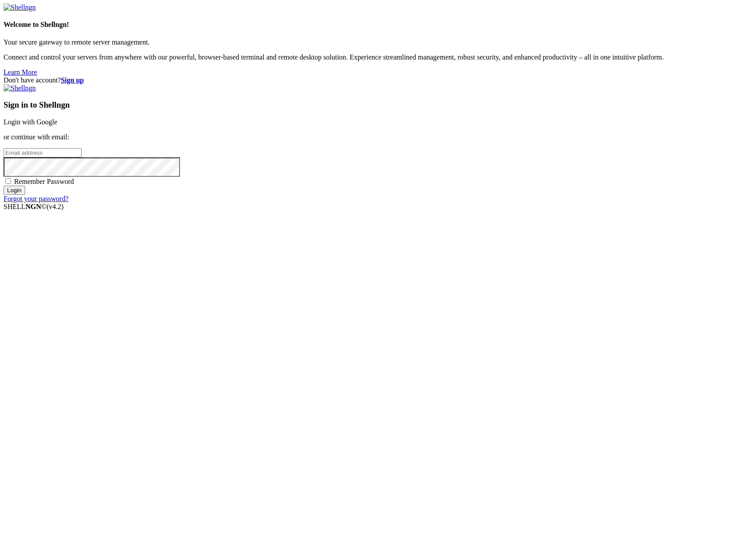 This screenshot has height=560, width=755. Describe the element at coordinates (377, 25) in the screenshot. I see `h4: Welcome to Shellngn!` at that location.